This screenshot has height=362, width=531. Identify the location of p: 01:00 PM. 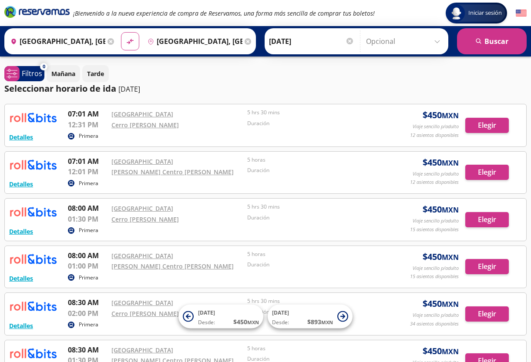
(87, 266).